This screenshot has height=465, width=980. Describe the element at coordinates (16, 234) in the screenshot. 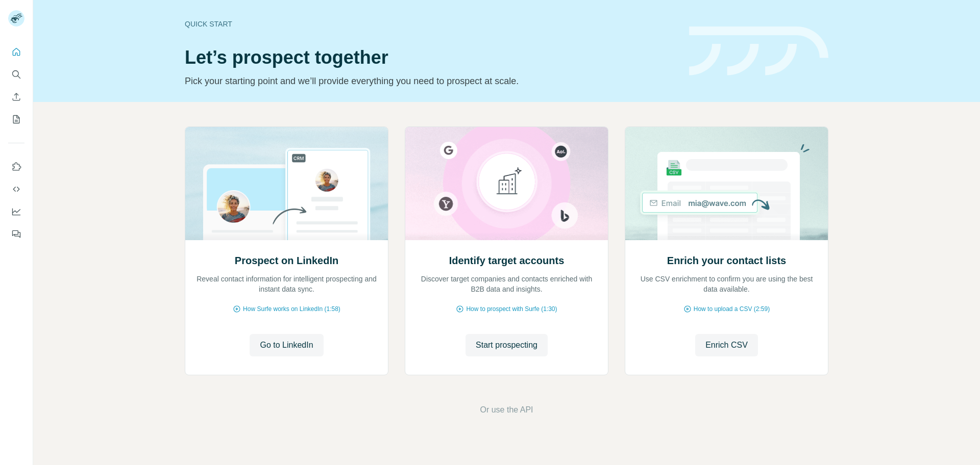

I see `button: Feedback` at that location.